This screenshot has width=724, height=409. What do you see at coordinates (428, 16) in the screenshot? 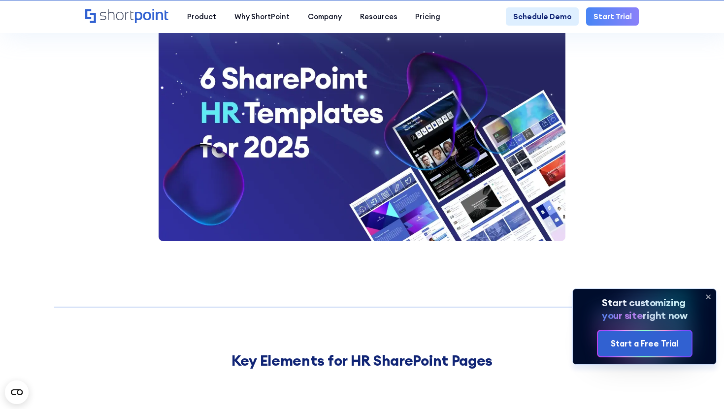
I see `a: Pricing` at bounding box center [428, 16].